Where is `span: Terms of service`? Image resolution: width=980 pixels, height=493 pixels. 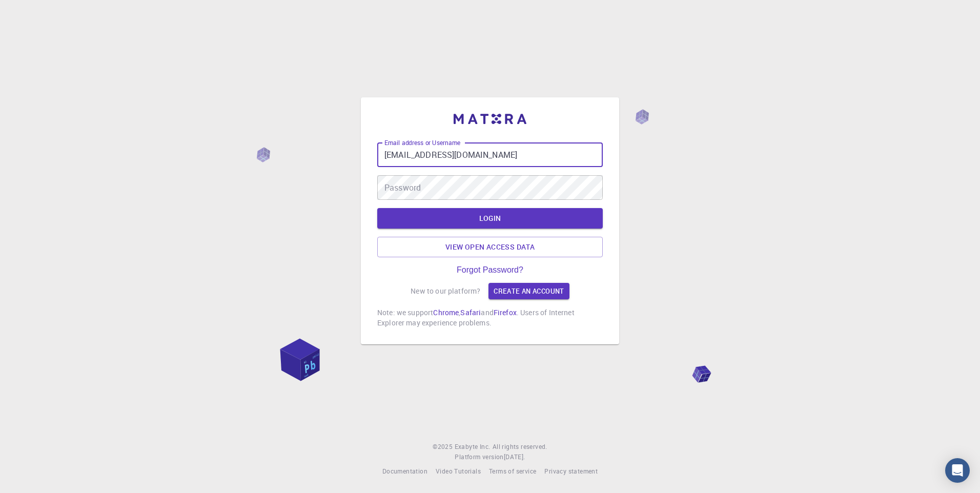 span: Terms of service is located at coordinates (513, 471).